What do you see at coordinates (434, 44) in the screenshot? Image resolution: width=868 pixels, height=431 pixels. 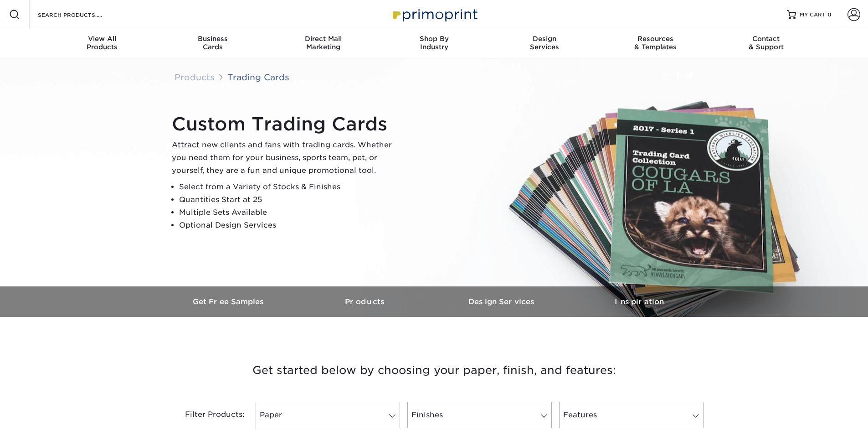 I see `a: Shop ByIndustry` at bounding box center [434, 44].